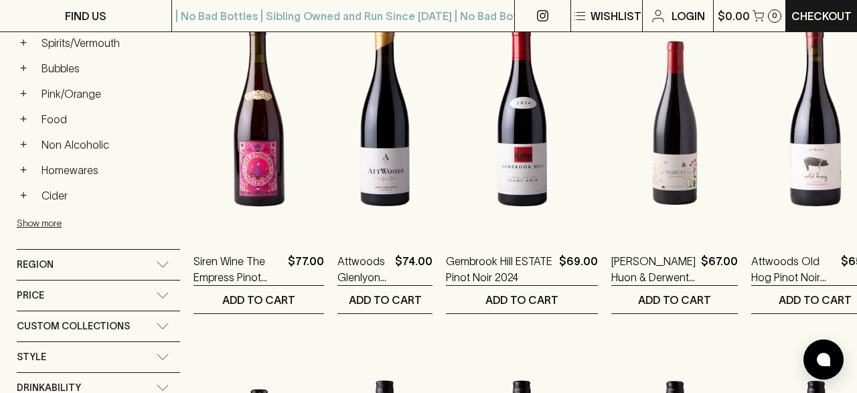 The image size is (857, 393). What do you see at coordinates (31, 357) in the screenshot?
I see `span: Style` at bounding box center [31, 357].